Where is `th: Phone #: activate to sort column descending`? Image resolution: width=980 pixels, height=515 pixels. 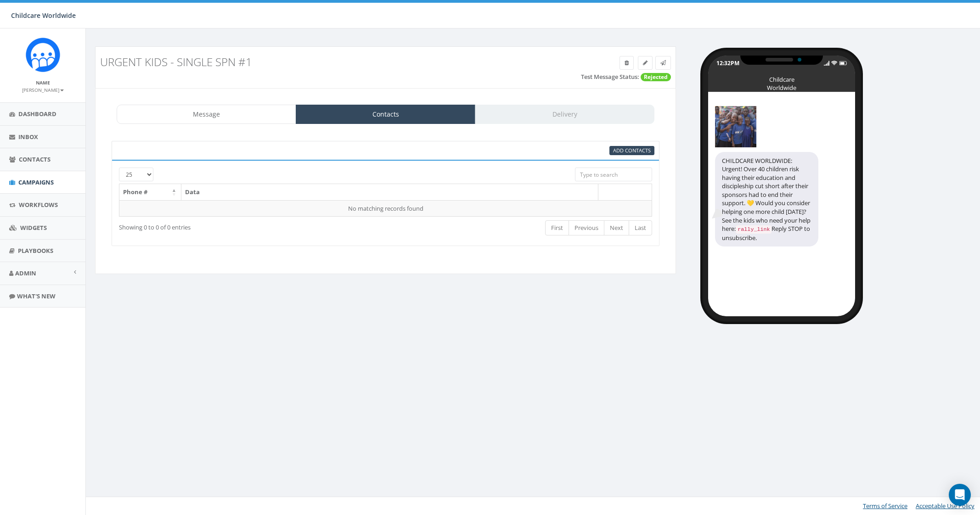
th: Phone #: activate to sort column descending is located at coordinates (150, 192).